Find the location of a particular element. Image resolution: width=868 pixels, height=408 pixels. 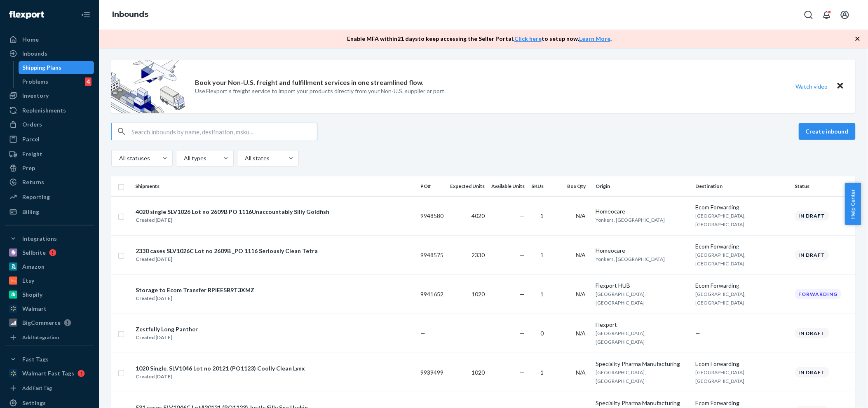

a: Replenishments is located at coordinates (49, 111).